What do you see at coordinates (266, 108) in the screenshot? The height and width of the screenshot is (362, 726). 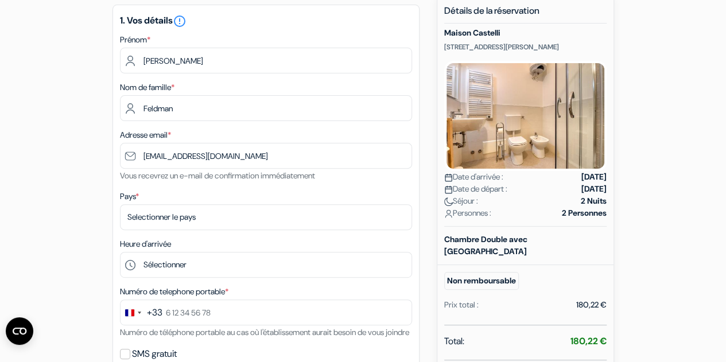 I see `input: Entrer le nom de famille` at bounding box center [266, 108].